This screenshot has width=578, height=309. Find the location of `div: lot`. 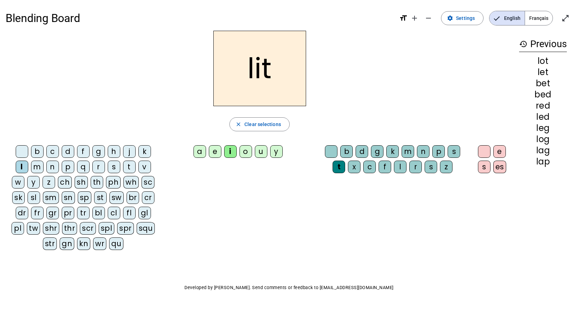

div: lot is located at coordinates (543, 61).